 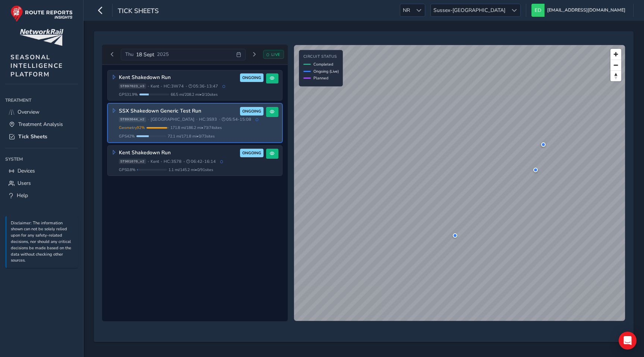 I want to click on a: Overview, so click(x=42, y=112).